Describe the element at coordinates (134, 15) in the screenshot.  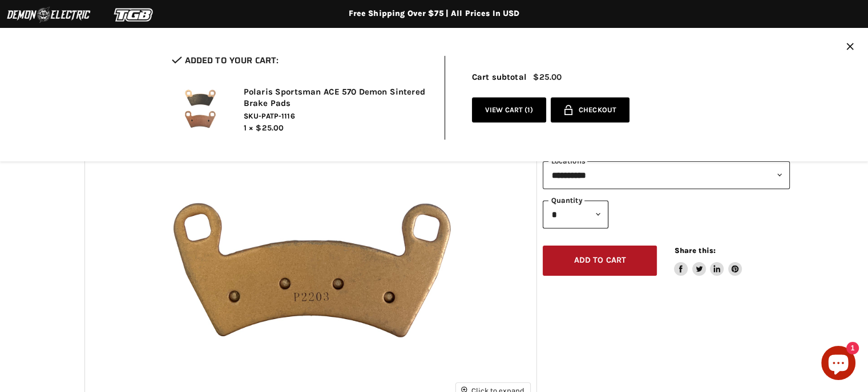
I see `img: TGB Logo 2` at that location.